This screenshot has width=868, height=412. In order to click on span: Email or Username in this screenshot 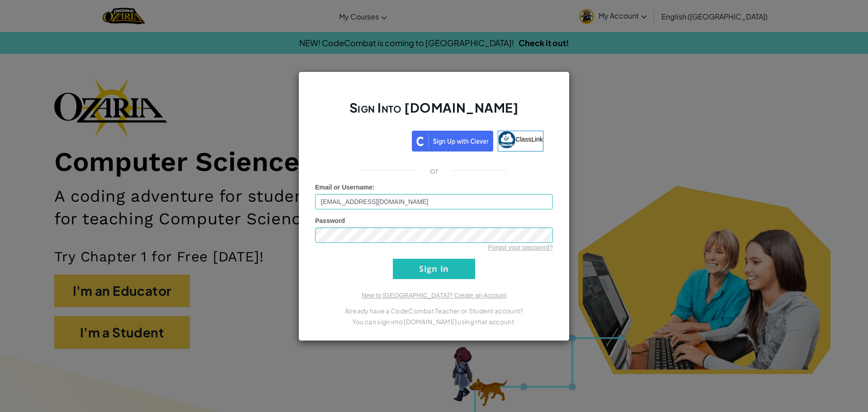, I will do `click(344, 187)`.